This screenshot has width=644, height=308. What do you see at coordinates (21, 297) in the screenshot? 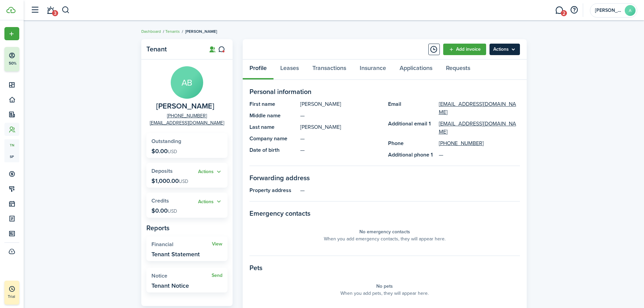
I see `p: Trial` at bounding box center [21, 297].